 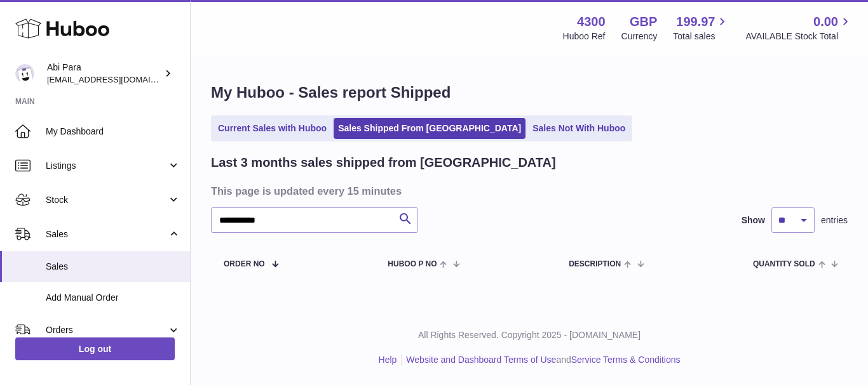 What do you see at coordinates (106, 166) in the screenshot?
I see `span: Listings` at bounding box center [106, 166].